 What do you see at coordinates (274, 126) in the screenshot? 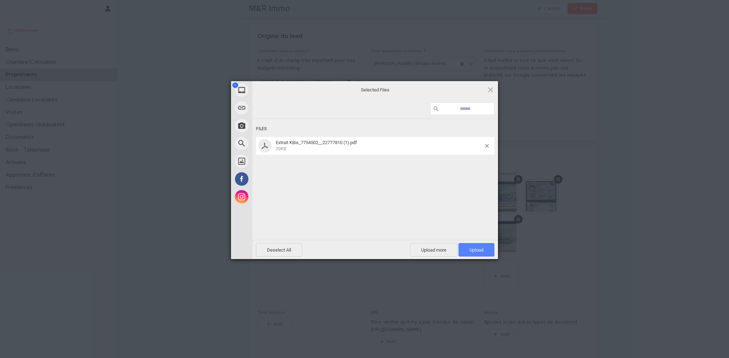
I see `div: Take Photo` at bounding box center [274, 126].